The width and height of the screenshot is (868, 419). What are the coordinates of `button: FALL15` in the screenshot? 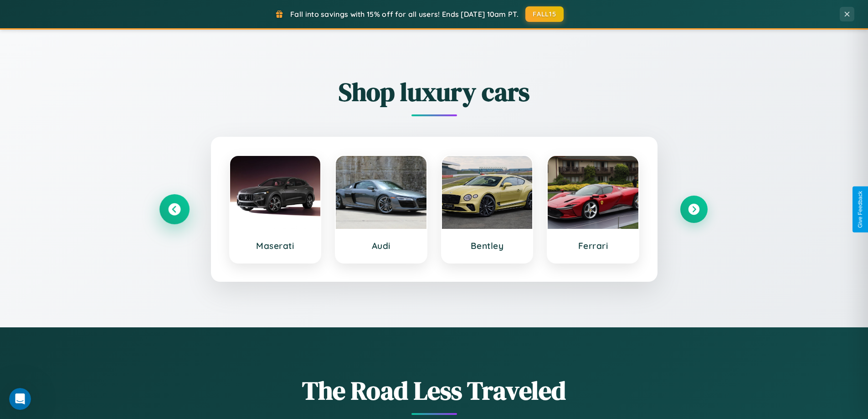 It's located at (544, 14).